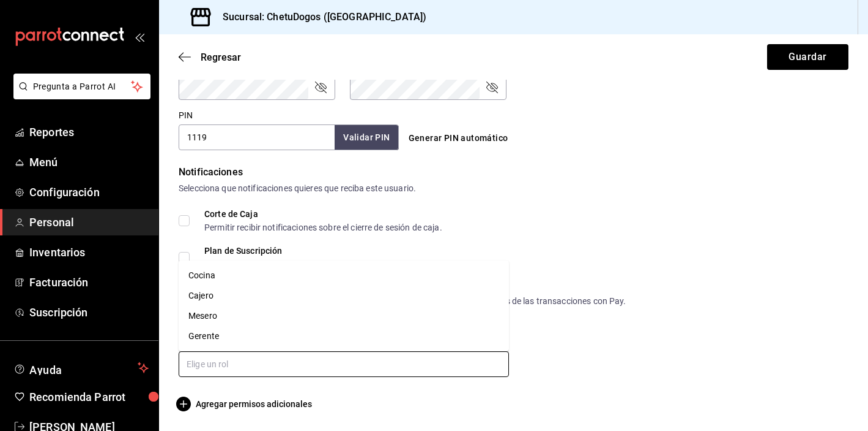  I want to click on span: Agregar permisos adicionales, so click(246, 403).